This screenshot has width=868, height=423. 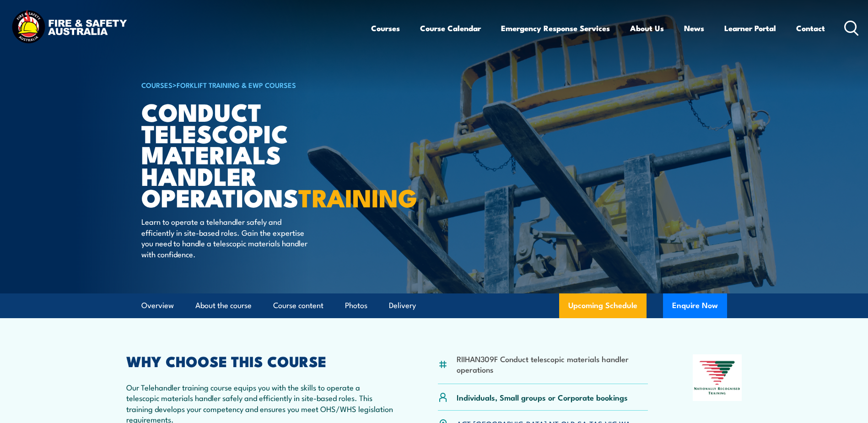 What do you see at coordinates (260, 361) in the screenshot?
I see `h2: WHY CHOOSE THIS COURSE` at bounding box center [260, 361].